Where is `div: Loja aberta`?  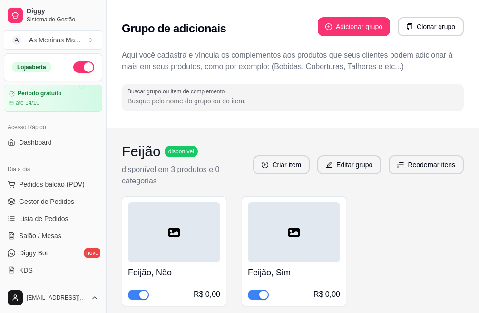
div: Loja aberta is located at coordinates (31, 67).